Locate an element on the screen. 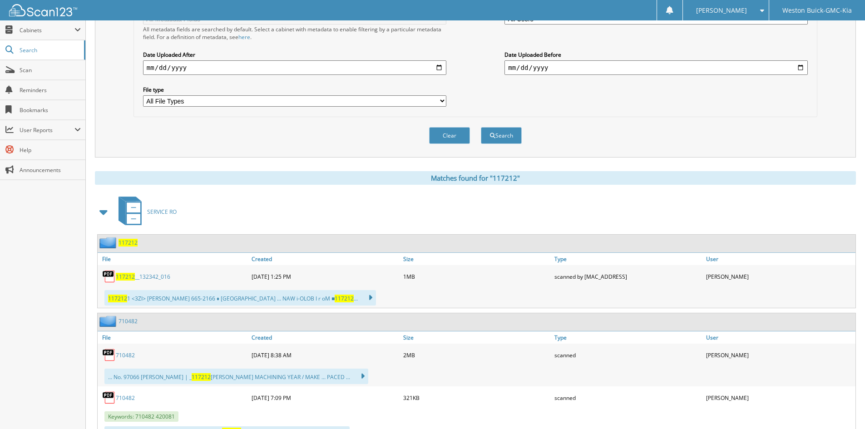 This screenshot has width=865, height=429. label: Date Uploaded After is located at coordinates (295, 54).